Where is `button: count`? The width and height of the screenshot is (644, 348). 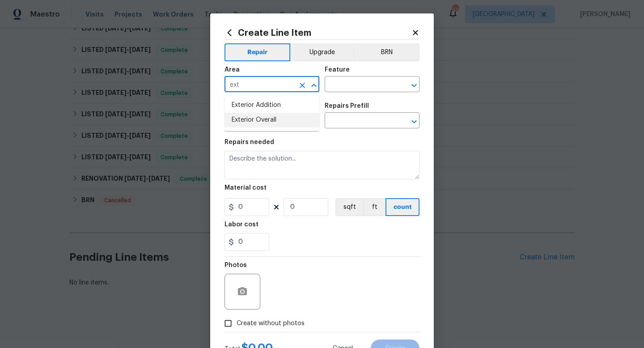
button: count is located at coordinates (403, 207).